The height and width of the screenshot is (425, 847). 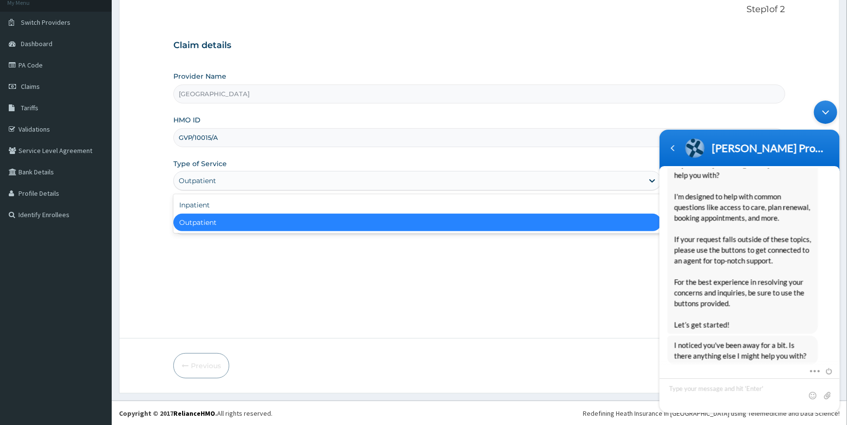 I want to click on span: More actions, so click(x=158, y=275).